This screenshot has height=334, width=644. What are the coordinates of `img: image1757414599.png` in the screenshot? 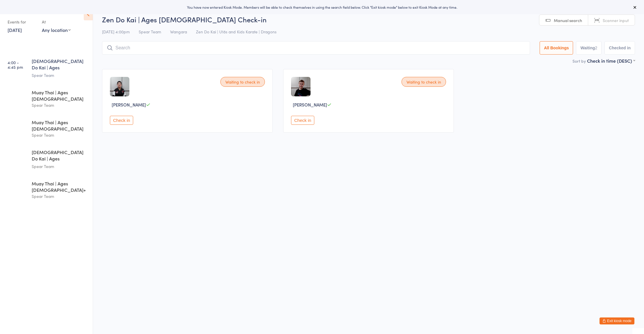 It's located at (120, 86).